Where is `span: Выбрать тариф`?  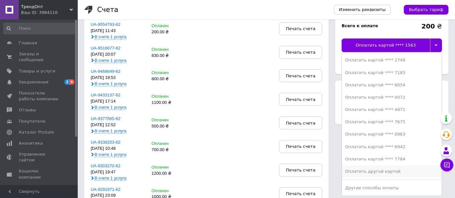
span: Выбрать тариф is located at coordinates (426, 10).